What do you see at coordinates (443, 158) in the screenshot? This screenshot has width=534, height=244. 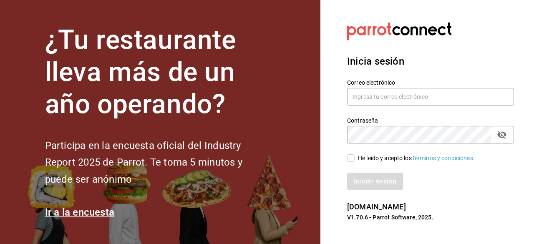 I see `a: Términos y condiciones.` at bounding box center [443, 158].